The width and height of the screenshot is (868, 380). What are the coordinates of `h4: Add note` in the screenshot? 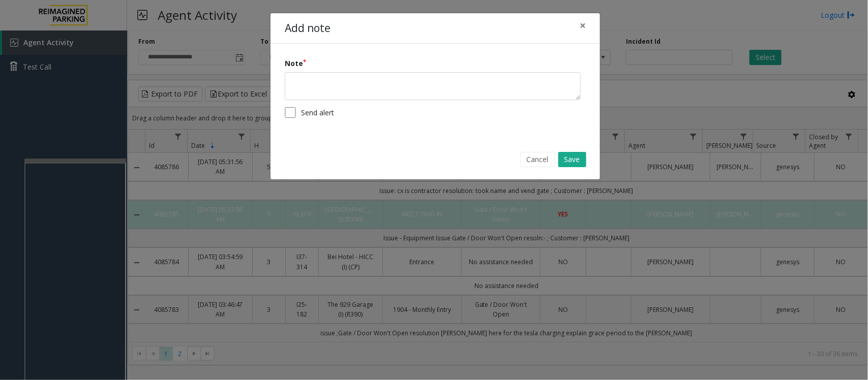 It's located at (308, 29).